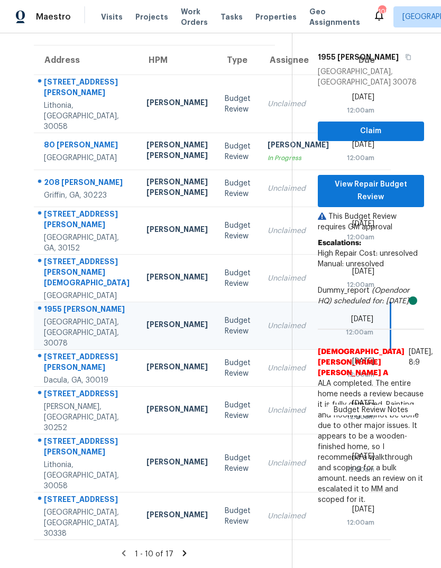 Image resolution: width=441 pixels, height=568 pixels. Describe the element at coordinates (370, 191) in the screenshot. I see `span: View Repair Budget Review` at that location.